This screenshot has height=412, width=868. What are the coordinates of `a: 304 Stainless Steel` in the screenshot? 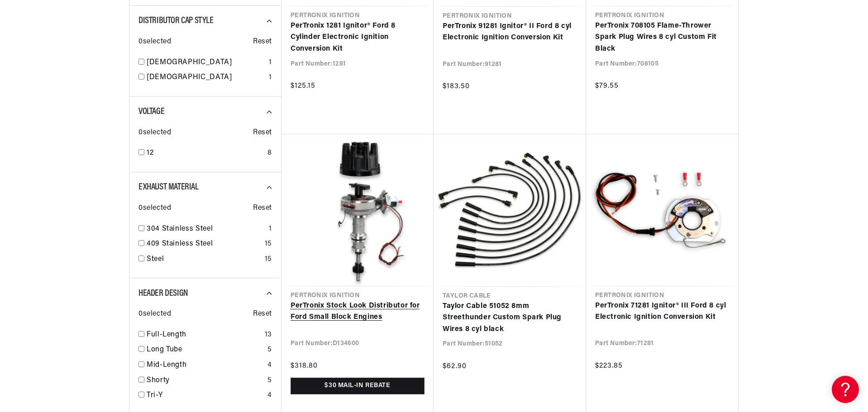 It's located at (206, 229).